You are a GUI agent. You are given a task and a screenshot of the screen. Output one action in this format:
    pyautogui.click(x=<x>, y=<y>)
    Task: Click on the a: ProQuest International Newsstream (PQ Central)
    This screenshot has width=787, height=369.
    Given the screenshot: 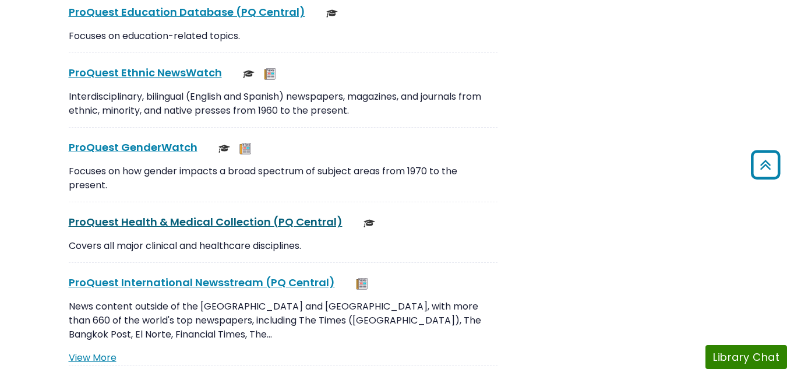 What is the action you would take?
    pyautogui.click(x=201, y=282)
    